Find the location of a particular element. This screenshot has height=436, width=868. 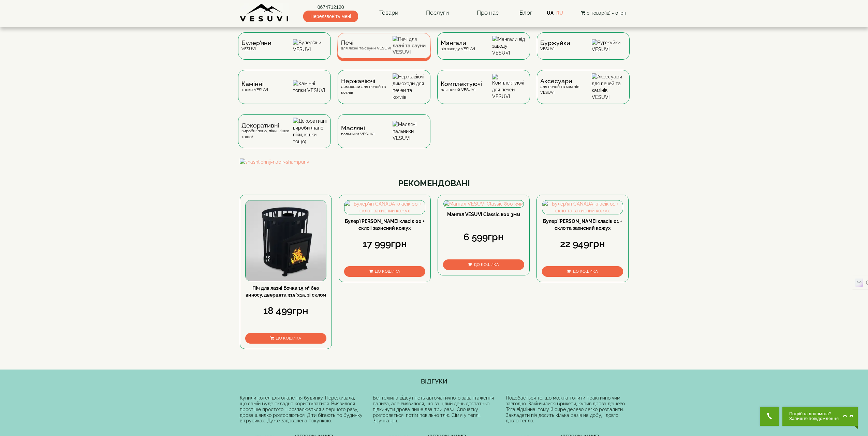

span: Аксесуари is located at coordinates (566, 81).